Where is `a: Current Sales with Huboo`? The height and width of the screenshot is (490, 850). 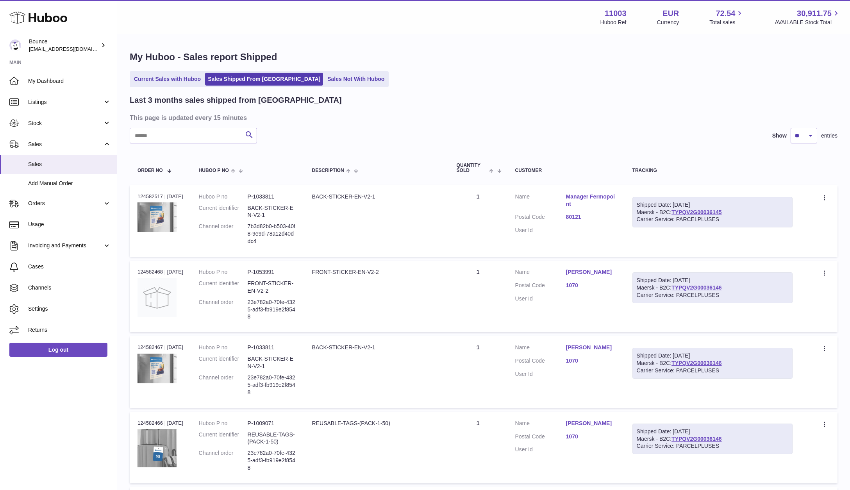 a: Current Sales with Huboo is located at coordinates (167, 79).